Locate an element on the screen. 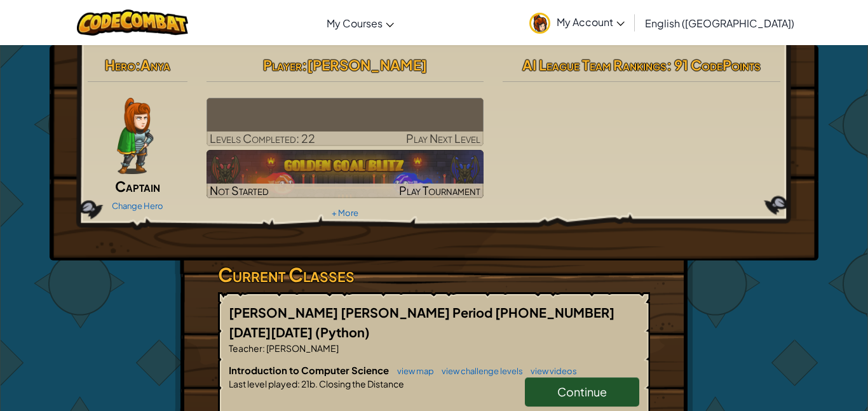 This screenshot has height=411, width=868. a: view challenge levels is located at coordinates (479, 371).